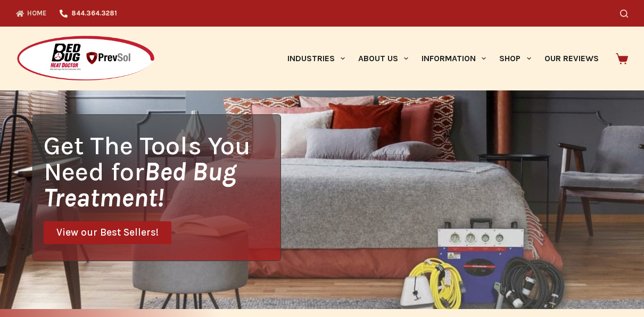 The width and height of the screenshot is (644, 317). I want to click on nav: Primary, so click(443, 58).